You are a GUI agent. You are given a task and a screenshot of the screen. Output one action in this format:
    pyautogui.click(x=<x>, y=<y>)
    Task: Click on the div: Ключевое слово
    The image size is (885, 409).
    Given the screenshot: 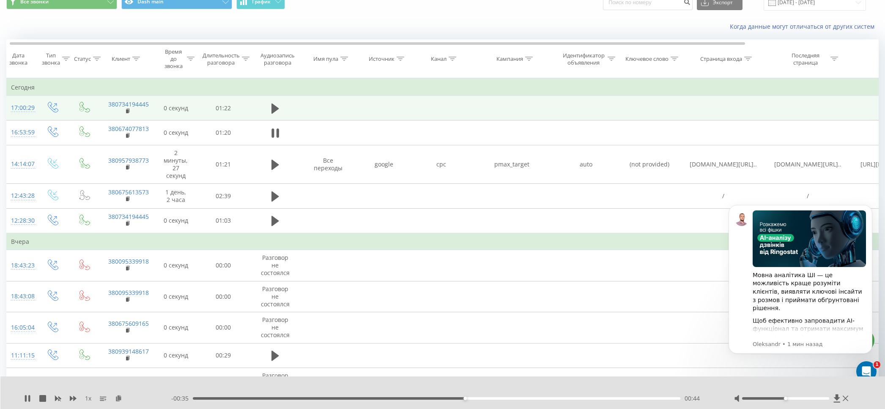 What is the action you would take?
    pyautogui.click(x=647, y=59)
    